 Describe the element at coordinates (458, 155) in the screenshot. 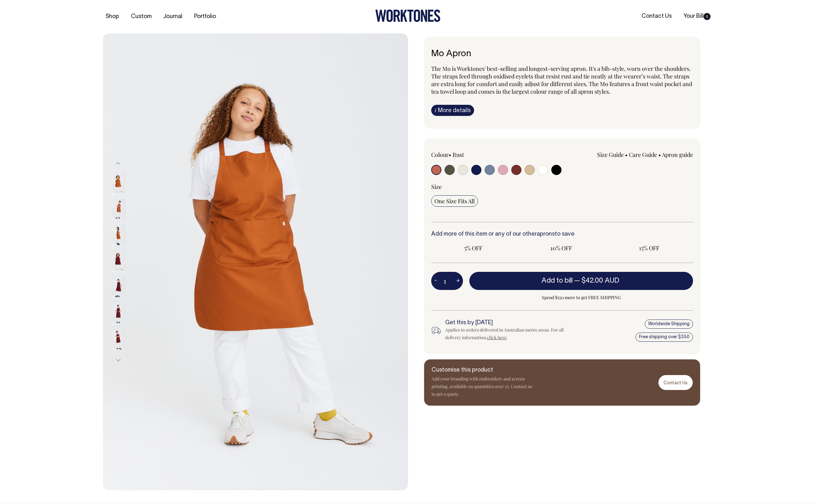

I see `label: Rust` at that location.